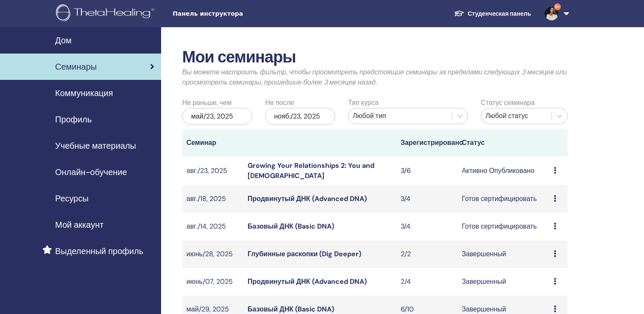  I want to click on h2: Мои семинары, so click(375, 57).